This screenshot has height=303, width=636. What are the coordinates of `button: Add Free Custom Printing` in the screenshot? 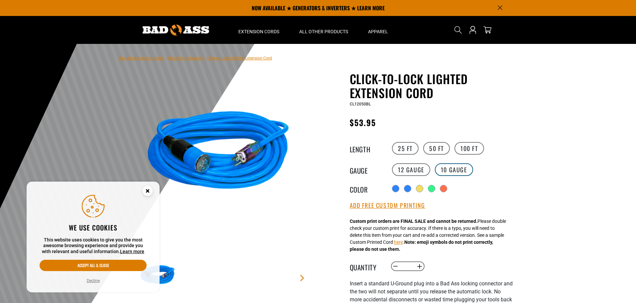 It's located at (387, 205).